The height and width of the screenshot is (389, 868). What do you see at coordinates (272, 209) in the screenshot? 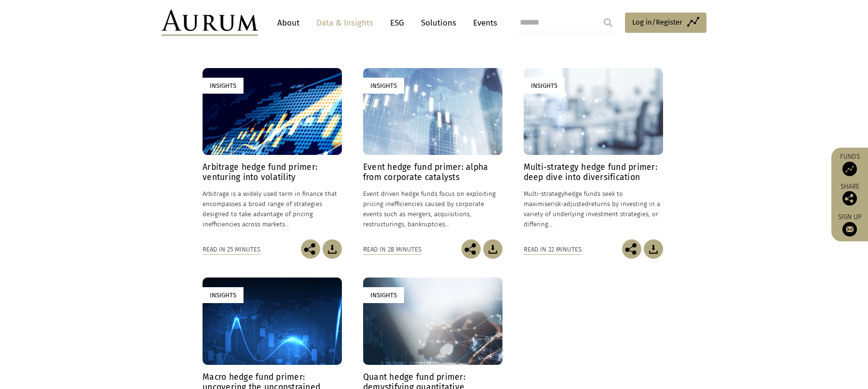
I see `p: Arbitrage is a widely used term in finance that encompasses a broad range of strategies designed ...` at bounding box center [272, 209].